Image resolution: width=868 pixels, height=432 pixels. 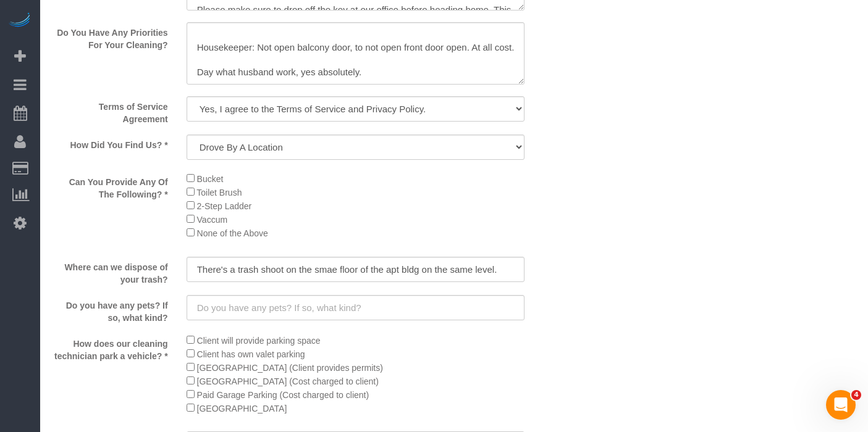 What do you see at coordinates (224, 206) in the screenshot?
I see `span: 2-Step Ladder` at bounding box center [224, 206].